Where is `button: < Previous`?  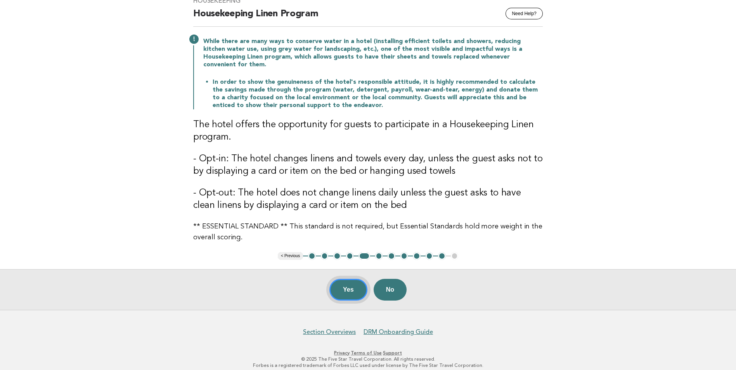
button: < Previous is located at coordinates (290, 256).